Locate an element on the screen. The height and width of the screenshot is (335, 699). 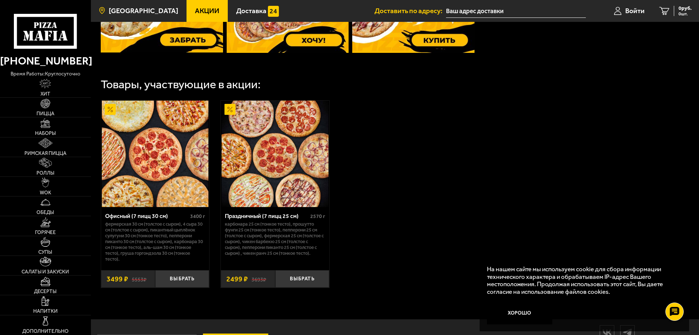
img: Праздничный (7 пицц 25 см) is located at coordinates (275, 154).